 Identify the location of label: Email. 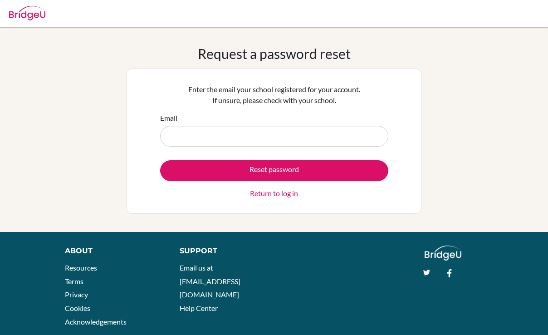
(169, 118).